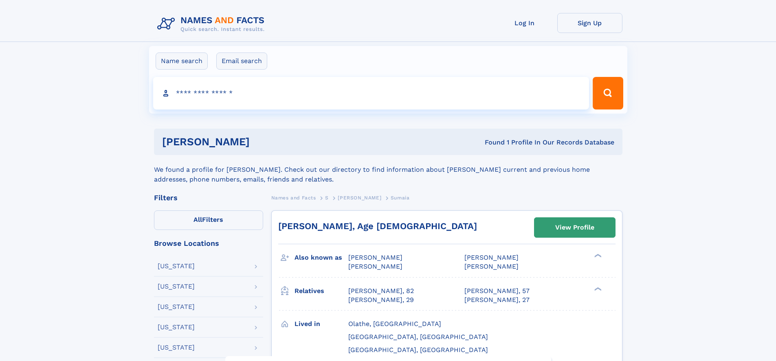  What do you see at coordinates (241, 61) in the screenshot?
I see `label: Email search` at bounding box center [241, 61].